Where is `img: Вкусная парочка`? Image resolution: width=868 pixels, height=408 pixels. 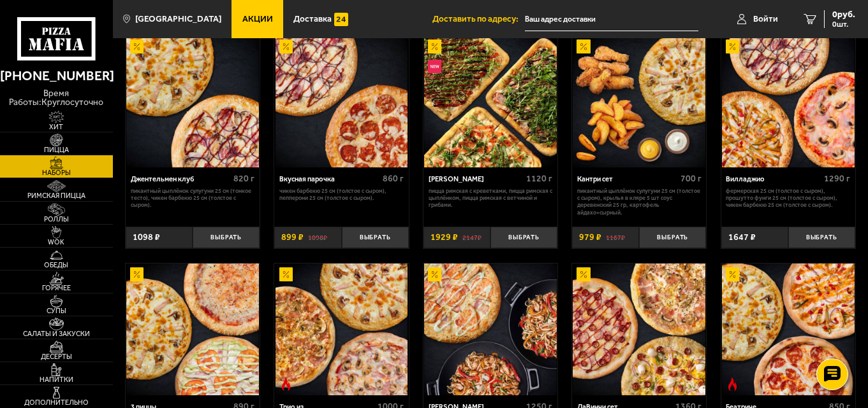
img: Вкусная парочка is located at coordinates (342, 102).